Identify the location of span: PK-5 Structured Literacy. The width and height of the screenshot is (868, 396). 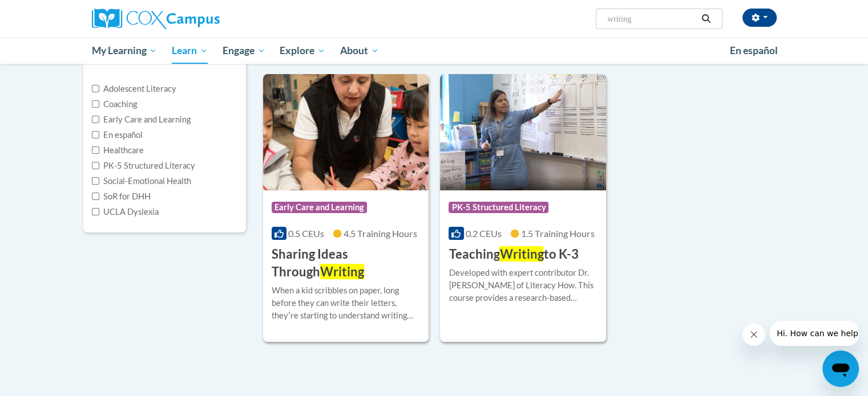
(498, 208).